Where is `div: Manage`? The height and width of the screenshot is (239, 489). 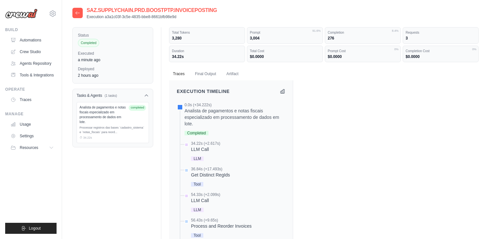
div: Manage is located at coordinates (31, 114).